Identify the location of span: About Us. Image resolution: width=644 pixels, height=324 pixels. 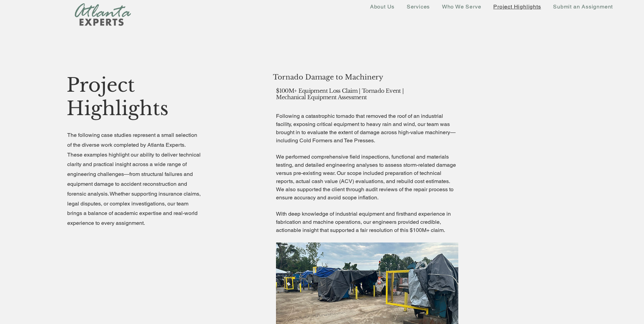
(383, 6).